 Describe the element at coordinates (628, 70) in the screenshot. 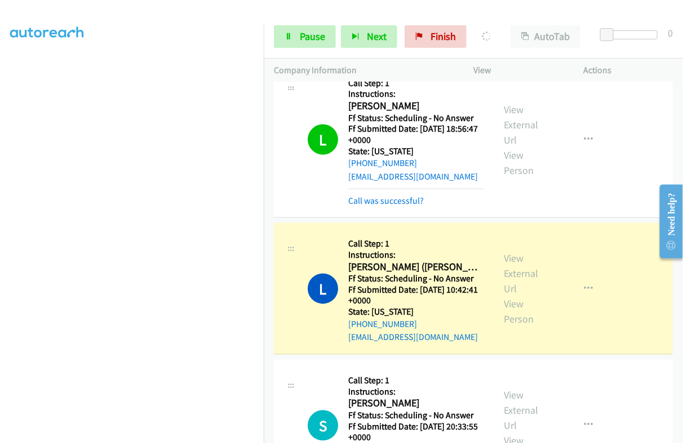

I see `p: Actions` at that location.